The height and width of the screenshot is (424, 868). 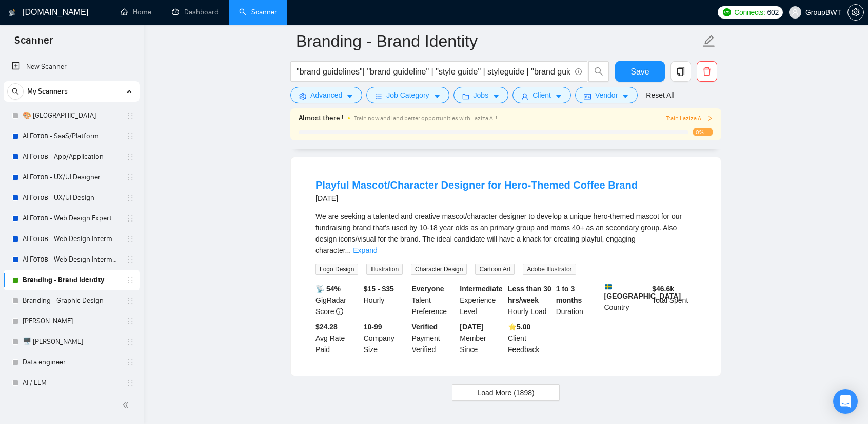 What do you see at coordinates (606, 95) in the screenshot?
I see `span: Vendor` at bounding box center [606, 95].